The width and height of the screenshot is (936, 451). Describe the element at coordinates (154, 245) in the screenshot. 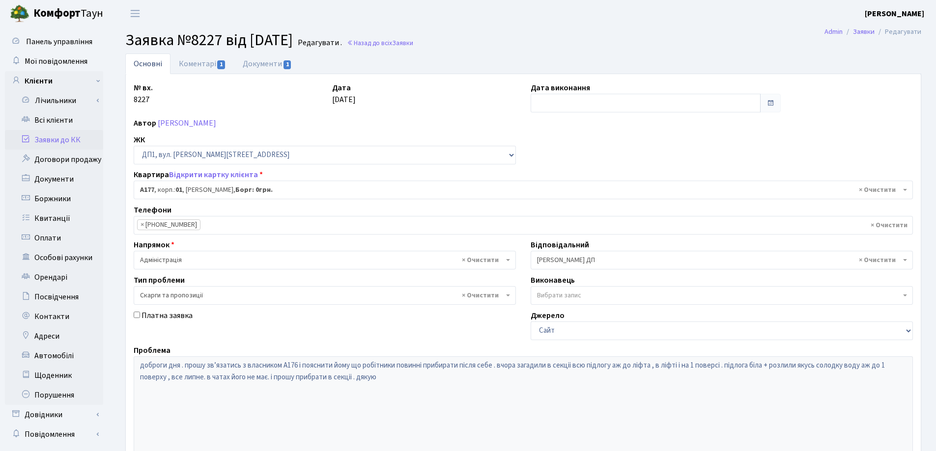

I see `label: Напрямок` at that location.